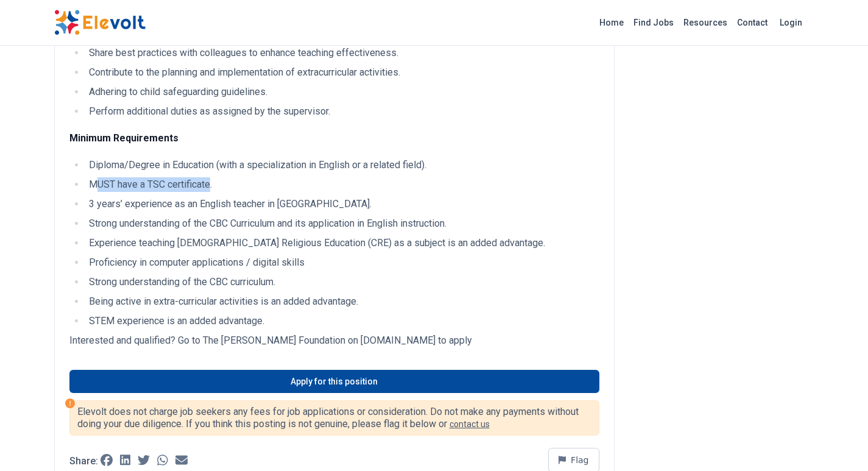 This screenshot has height=471, width=868. What do you see at coordinates (837, 442) in the screenshot?
I see `div: Chat Widget` at bounding box center [837, 442].